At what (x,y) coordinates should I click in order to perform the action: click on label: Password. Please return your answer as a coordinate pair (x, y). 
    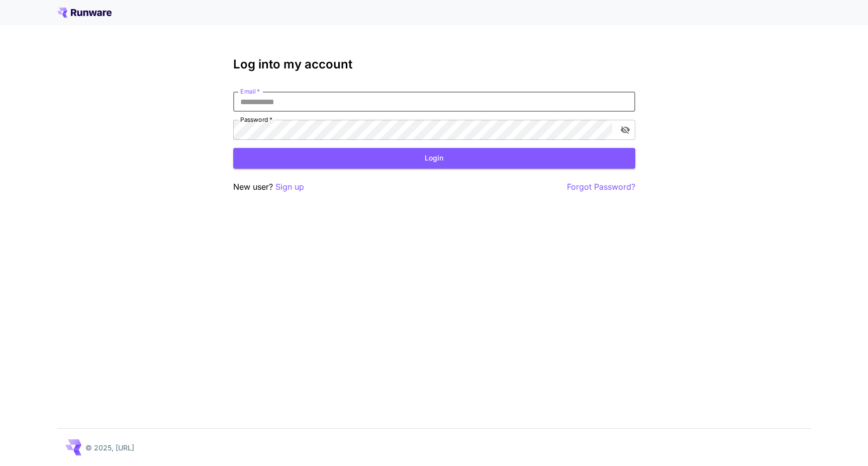
    Looking at the image, I should click on (256, 119).